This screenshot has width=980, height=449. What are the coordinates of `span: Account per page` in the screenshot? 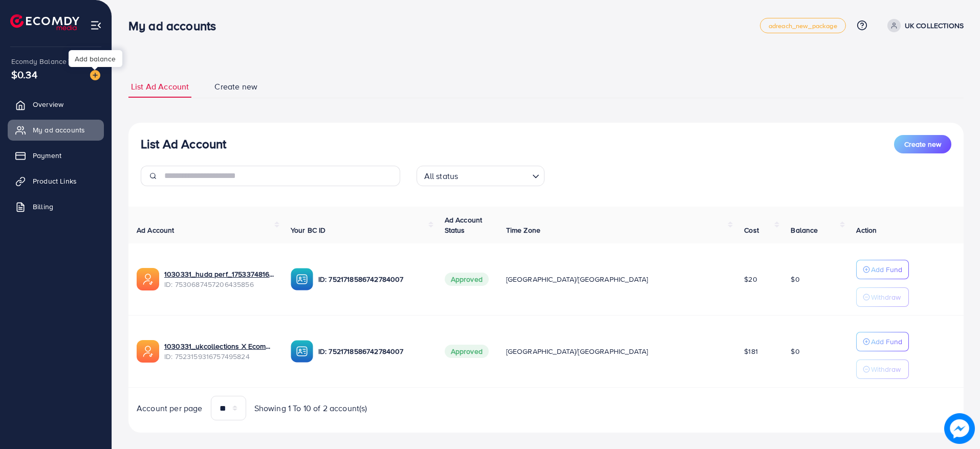 It's located at (170, 408).